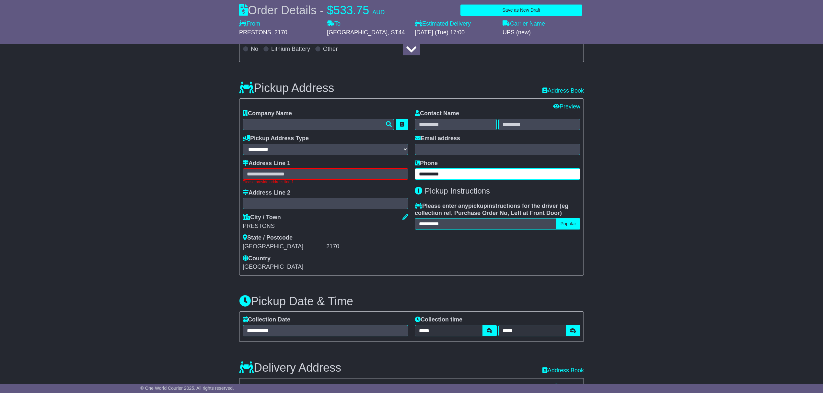  Describe the element at coordinates (268, 238) in the screenshot. I see `label: State / Postcode` at that location.